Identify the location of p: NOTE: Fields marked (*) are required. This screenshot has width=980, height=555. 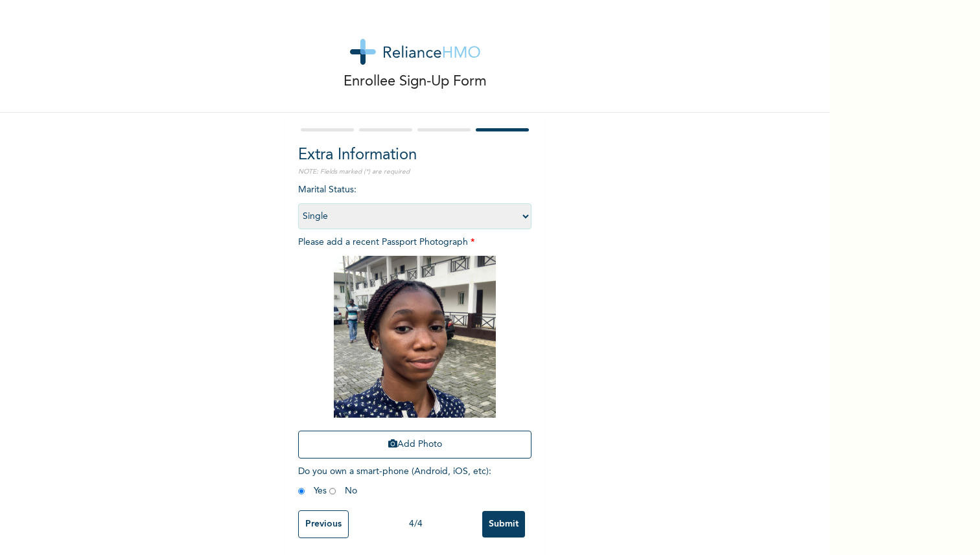
(415, 172).